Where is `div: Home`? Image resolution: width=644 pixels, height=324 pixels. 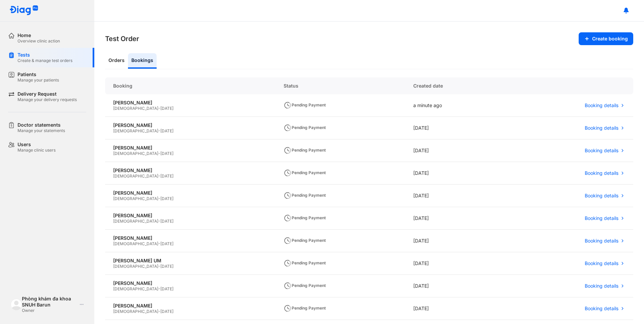 div: Home is located at coordinates (39, 35).